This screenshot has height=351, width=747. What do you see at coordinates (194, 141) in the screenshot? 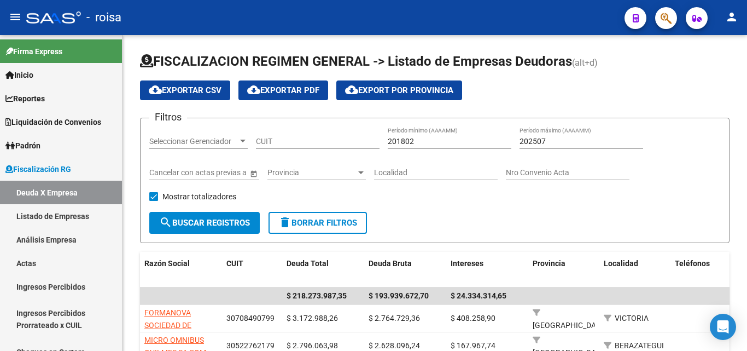
I see `span: Seleccionar Gerenciador` at bounding box center [194, 141].